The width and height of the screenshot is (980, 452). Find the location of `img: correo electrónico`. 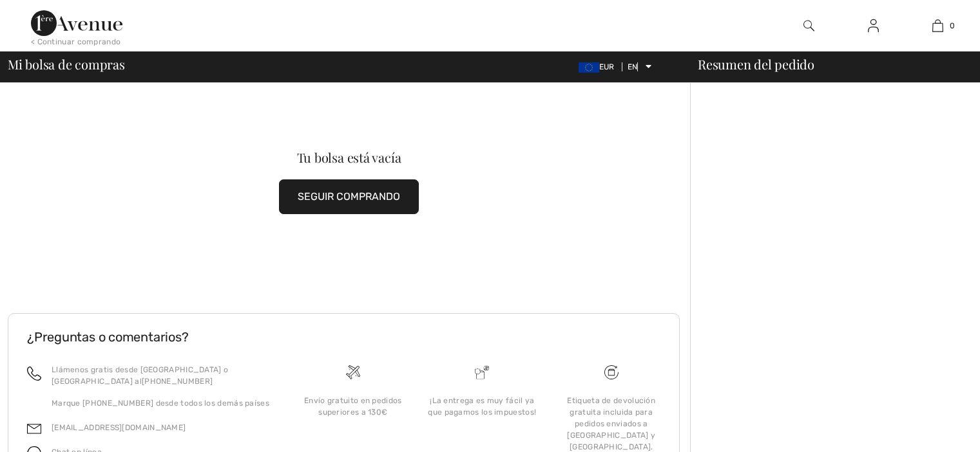

img: correo electrónico is located at coordinates (34, 429).